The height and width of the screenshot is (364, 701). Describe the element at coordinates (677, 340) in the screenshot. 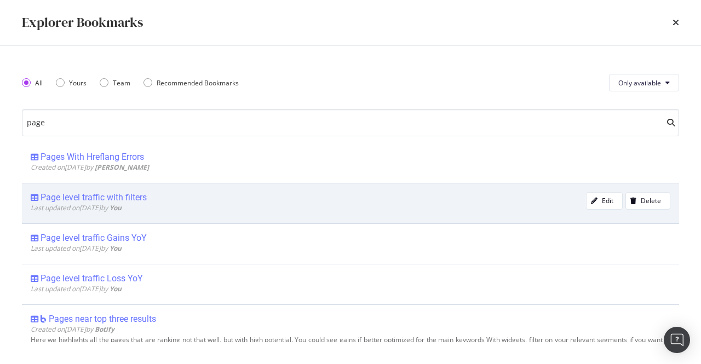

I see `div: Open Intercom Messenger` at that location.